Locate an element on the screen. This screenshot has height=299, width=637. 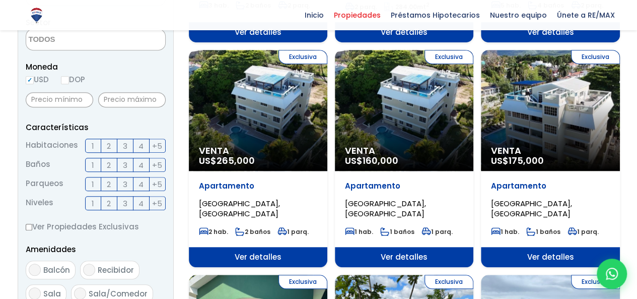
span: Propiedades is located at coordinates (357, 15).